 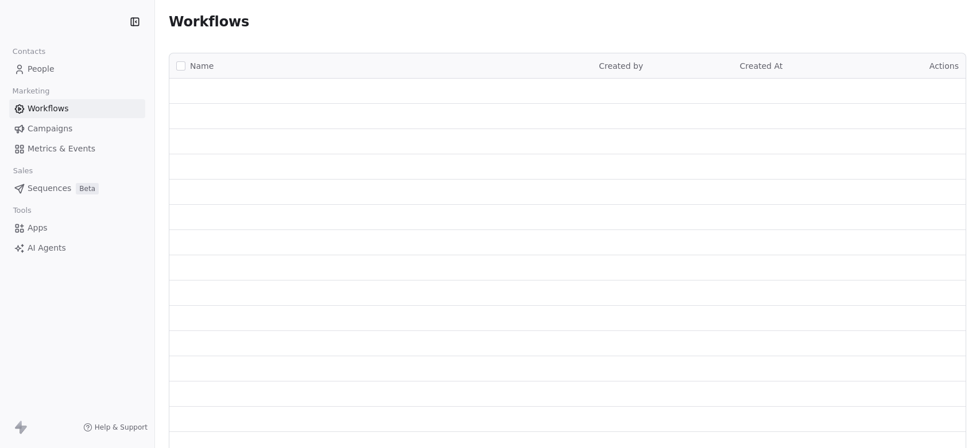 What do you see at coordinates (77, 148) in the screenshot?
I see `a: Metrics & Events` at bounding box center [77, 148].